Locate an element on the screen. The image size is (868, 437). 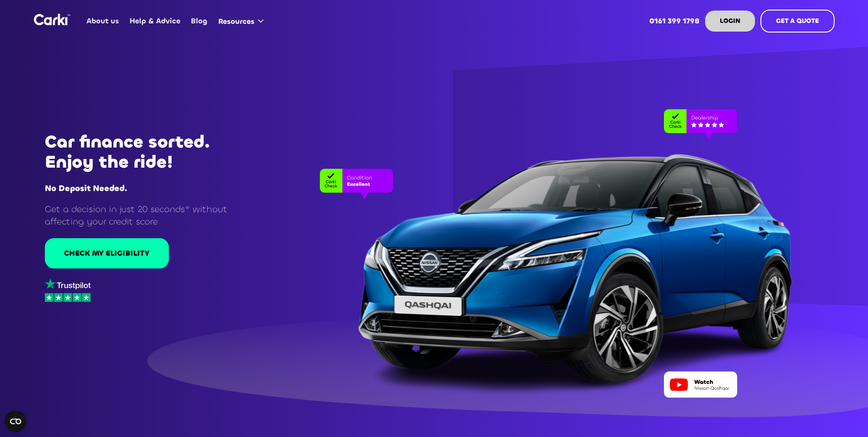
strong: No Deposit Needed. is located at coordinates (86, 189).